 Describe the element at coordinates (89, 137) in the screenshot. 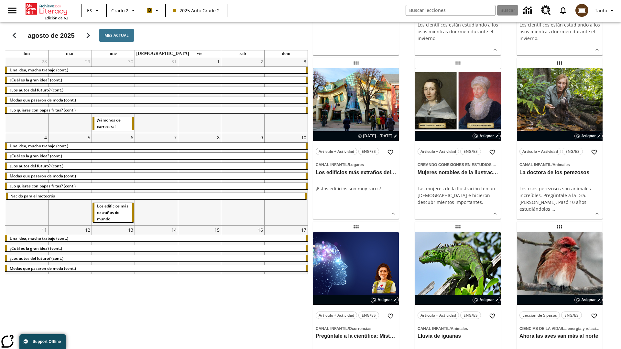

I see `a: 5 de agosto de 2025` at that location.